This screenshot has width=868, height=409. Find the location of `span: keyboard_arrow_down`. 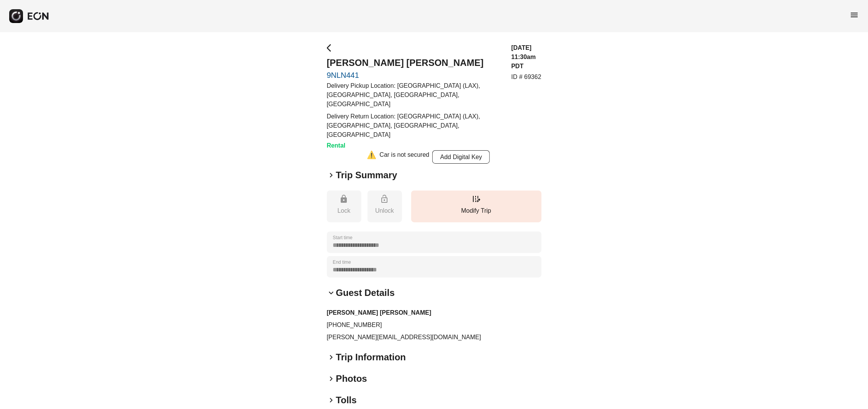

span: keyboard_arrow_down is located at coordinates (332, 293).